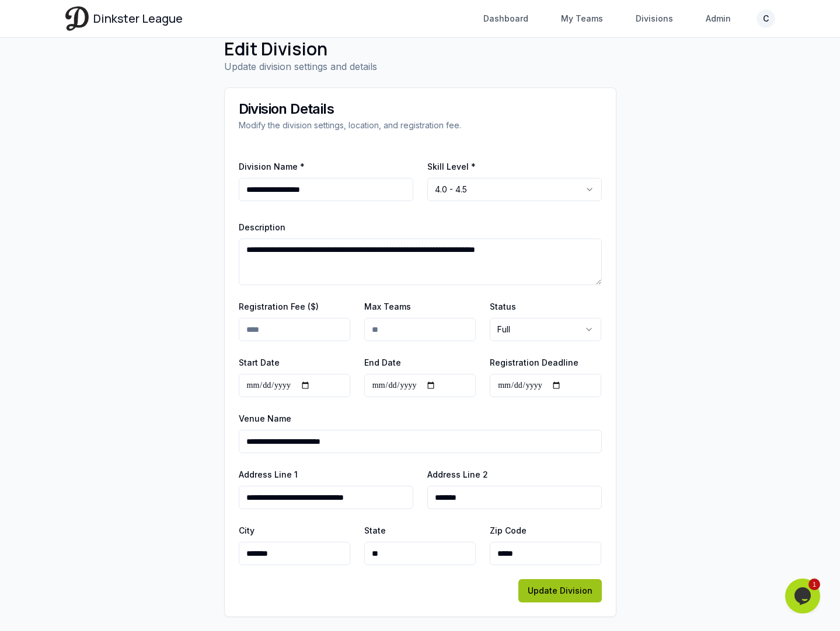 The height and width of the screenshot is (631, 840). I want to click on label: City, so click(246, 530).